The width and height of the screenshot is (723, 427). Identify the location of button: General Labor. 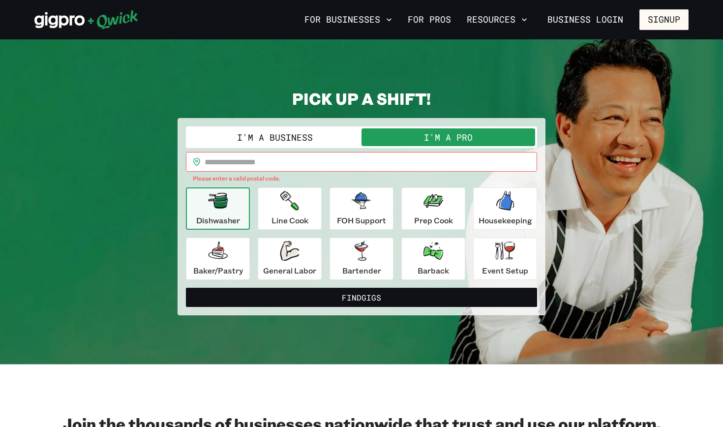
(290, 259).